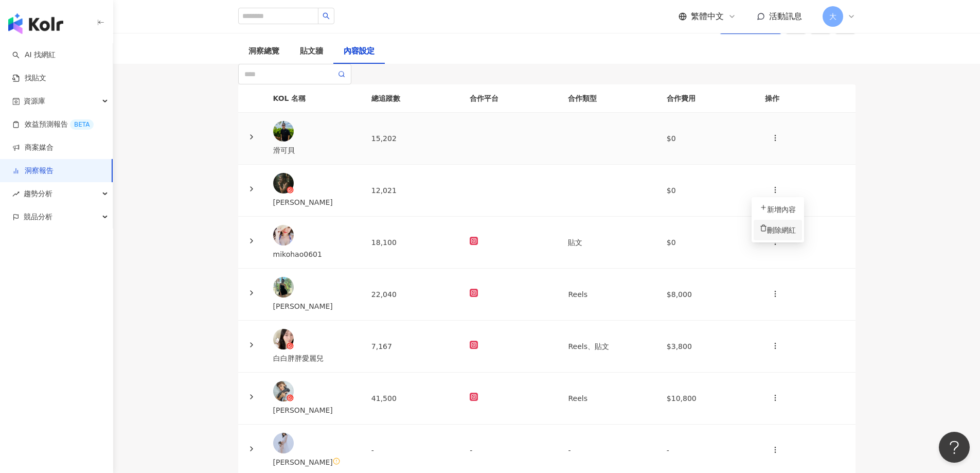 The height and width of the screenshot is (473, 980). Describe the element at coordinates (412, 98) in the screenshot. I see `th: 總追蹤數` at that location.